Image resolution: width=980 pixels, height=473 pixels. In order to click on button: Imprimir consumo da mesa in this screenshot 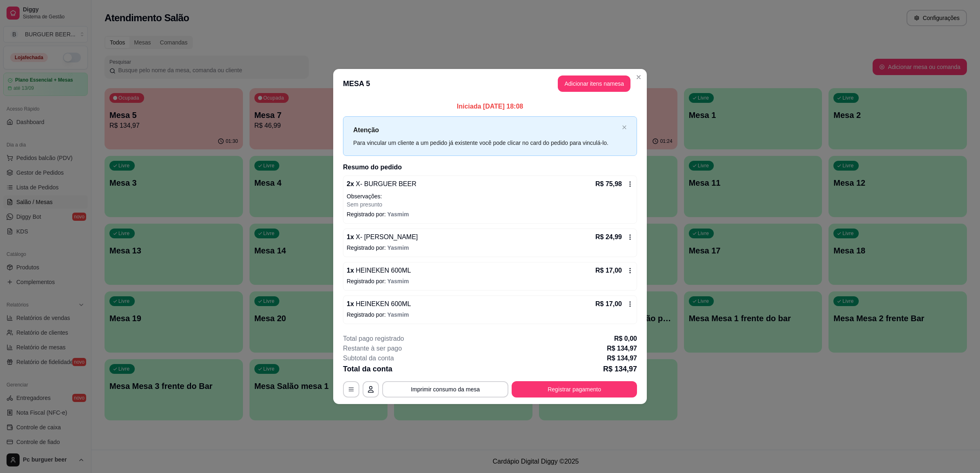, I will do `click(445, 390)`.